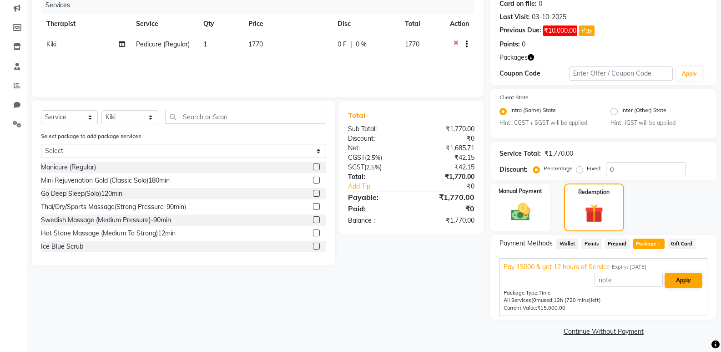  What do you see at coordinates (342, 44) in the screenshot?
I see `span: 0 F` at bounding box center [342, 44].